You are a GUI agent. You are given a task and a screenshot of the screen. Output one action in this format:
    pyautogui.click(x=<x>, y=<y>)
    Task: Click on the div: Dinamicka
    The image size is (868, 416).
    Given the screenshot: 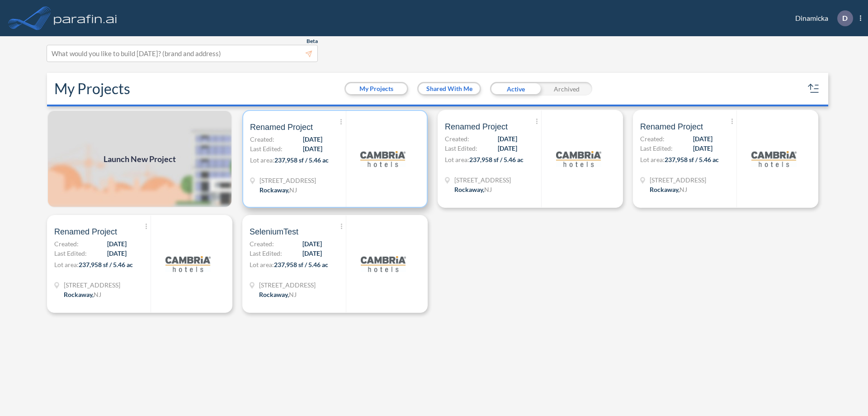 What is the action you would take?
    pyautogui.click(x=822, y=18)
    